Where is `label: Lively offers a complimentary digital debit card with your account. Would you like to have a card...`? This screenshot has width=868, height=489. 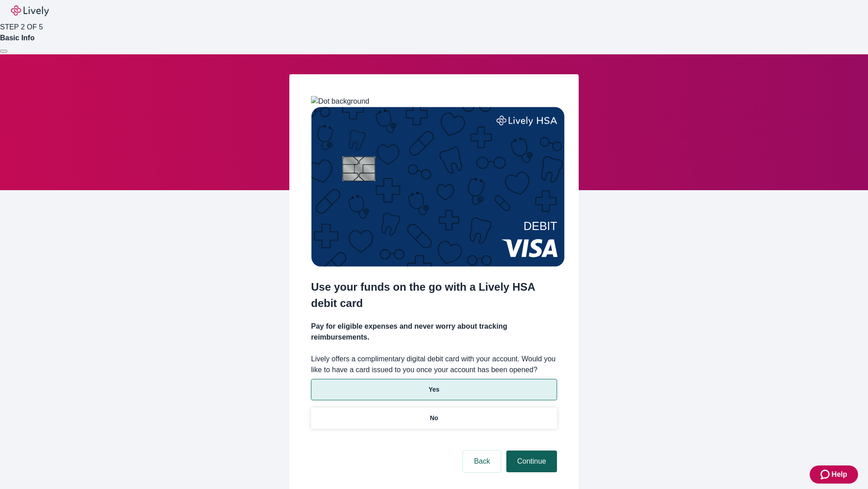 label: Lively offers a complimentary digital debit card with your account. Would you like to have a card... is located at coordinates (434, 364).